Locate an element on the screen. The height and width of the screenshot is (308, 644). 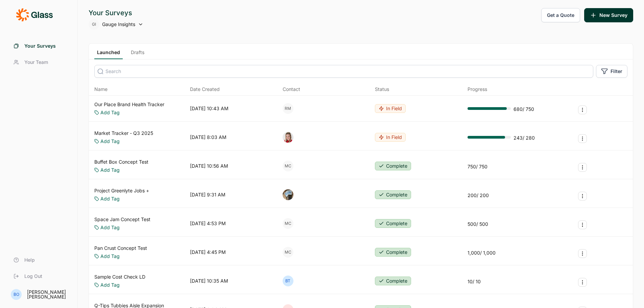
span: Gauge Insights is located at coordinates (119, 24).